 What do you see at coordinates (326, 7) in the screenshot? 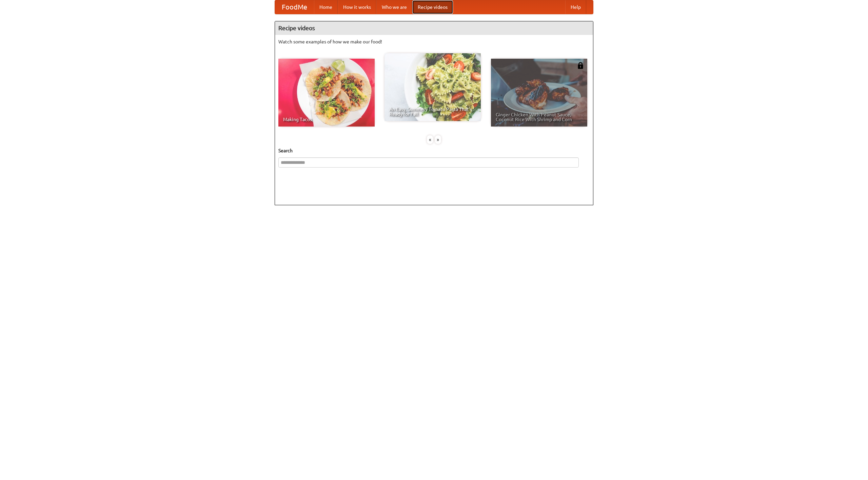
I see `a: Home` at bounding box center [326, 7].